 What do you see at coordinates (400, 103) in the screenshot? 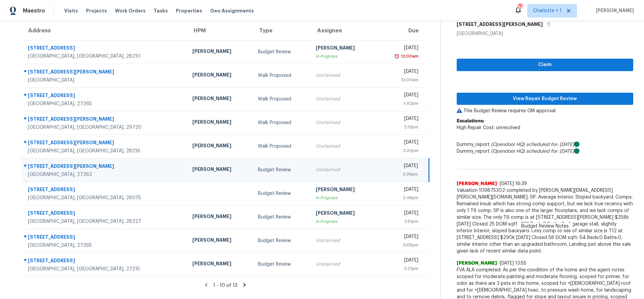
I see `div: 1:42pm` at bounding box center [400, 103].